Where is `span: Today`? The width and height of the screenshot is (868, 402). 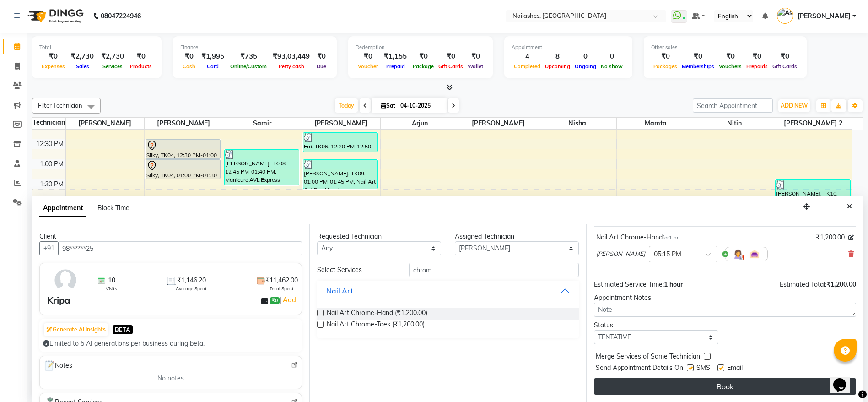 span: Today is located at coordinates (346, 105).